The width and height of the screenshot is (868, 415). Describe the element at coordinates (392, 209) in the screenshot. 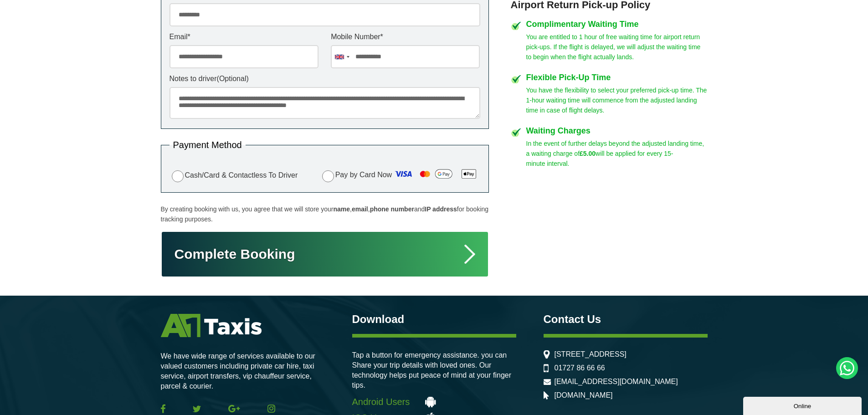

I see `strong: phone number` at that location.